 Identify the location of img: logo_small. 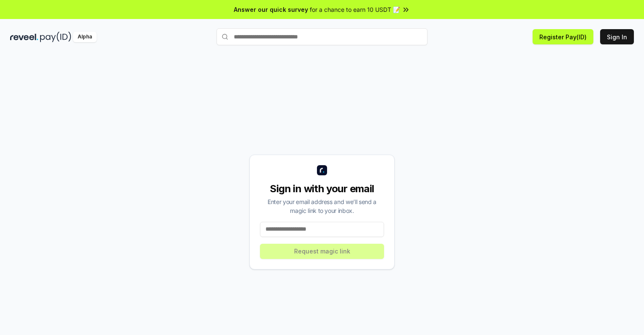
(322, 170).